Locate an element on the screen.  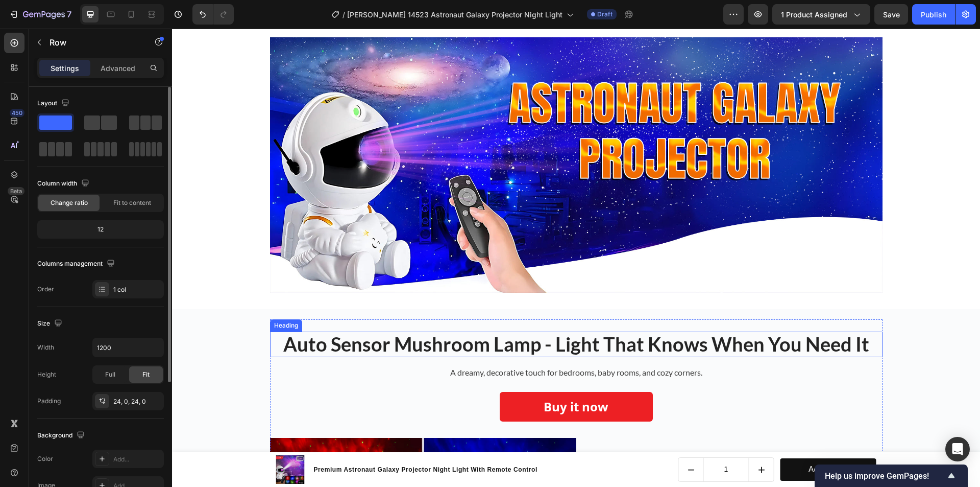
div: Color is located at coordinates (45, 459).